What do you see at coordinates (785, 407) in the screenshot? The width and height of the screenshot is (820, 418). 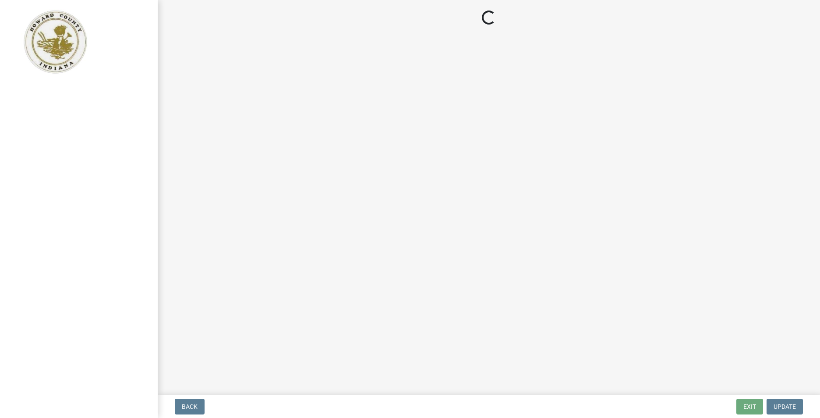 I see `span: Update` at bounding box center [785, 407].